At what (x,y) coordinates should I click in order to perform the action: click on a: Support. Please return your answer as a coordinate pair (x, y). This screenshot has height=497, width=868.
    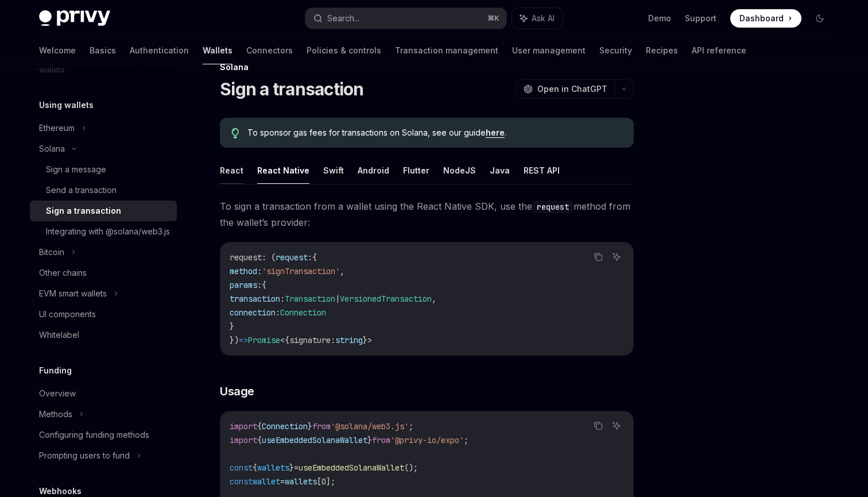
    Looking at the image, I should click on (701, 19).